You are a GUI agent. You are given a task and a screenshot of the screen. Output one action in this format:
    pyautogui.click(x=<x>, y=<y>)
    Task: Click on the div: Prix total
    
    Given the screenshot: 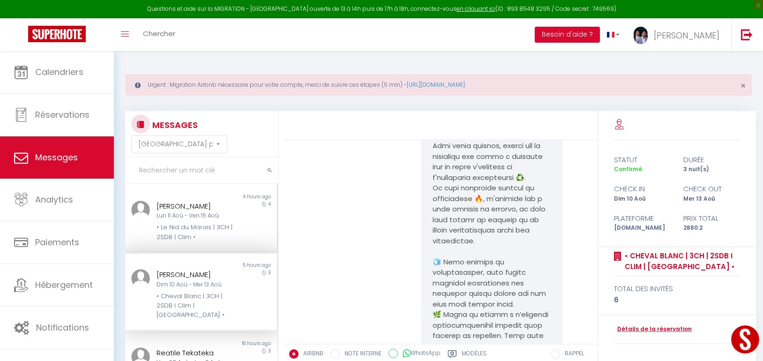 What is the action you would take?
    pyautogui.click(x=712, y=219)
    